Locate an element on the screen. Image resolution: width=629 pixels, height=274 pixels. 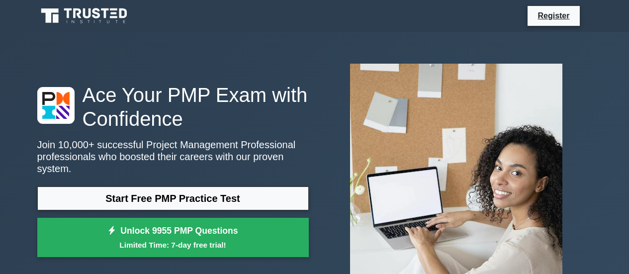
h1: Ace Your PMP Exam with Confidence is located at coordinates (173, 107).